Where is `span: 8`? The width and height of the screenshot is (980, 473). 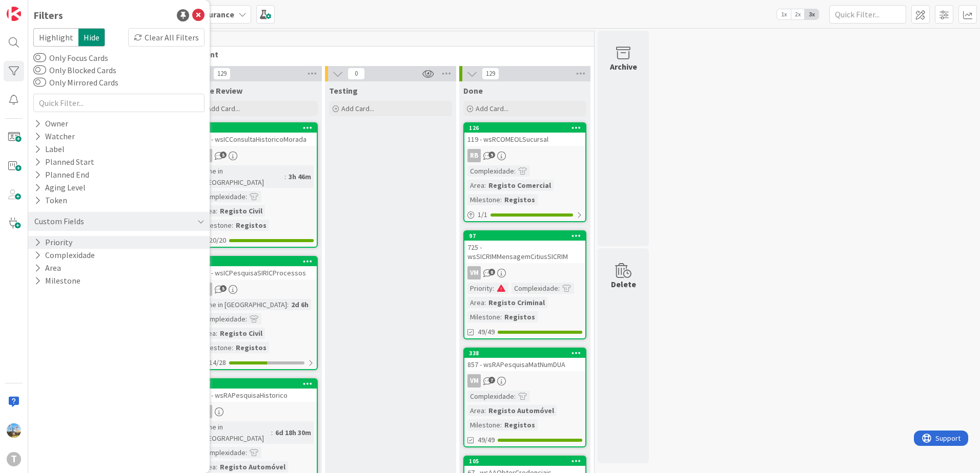 span: 8 is located at coordinates (492, 272).